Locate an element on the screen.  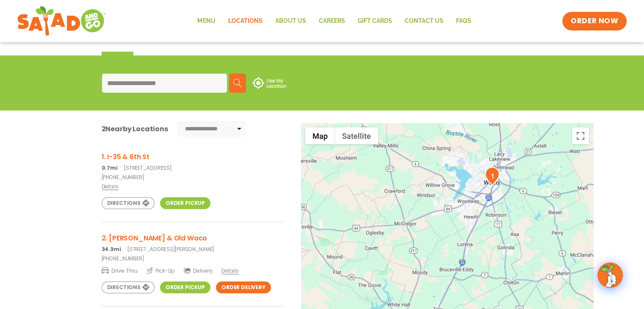
span: ORDER NOW is located at coordinates (595, 21).